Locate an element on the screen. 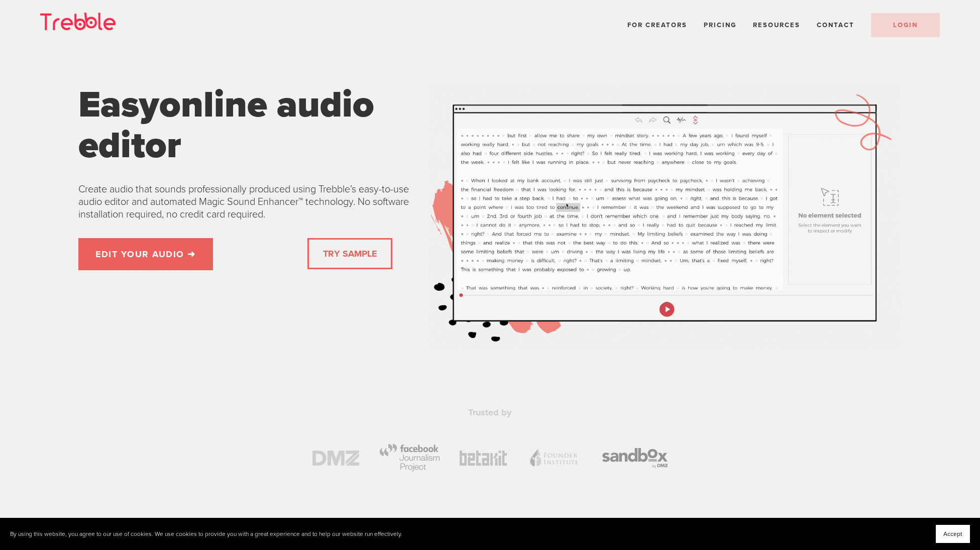  span: Easy is located at coordinates (118, 104).